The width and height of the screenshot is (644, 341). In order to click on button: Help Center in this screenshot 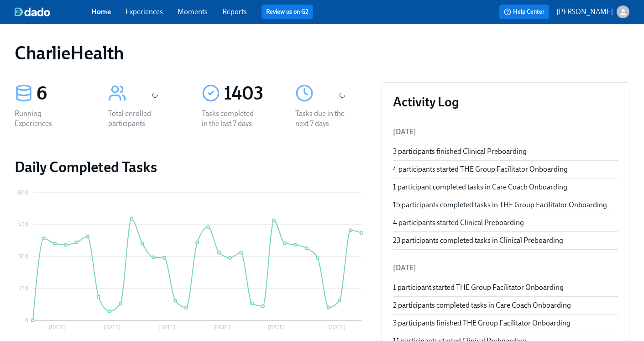, I will do `click(524, 12)`.